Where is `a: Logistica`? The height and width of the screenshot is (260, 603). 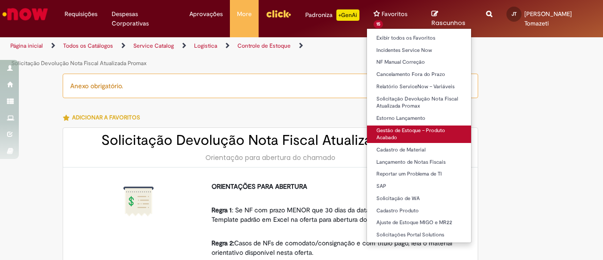
a: Logistica is located at coordinates (205, 46).